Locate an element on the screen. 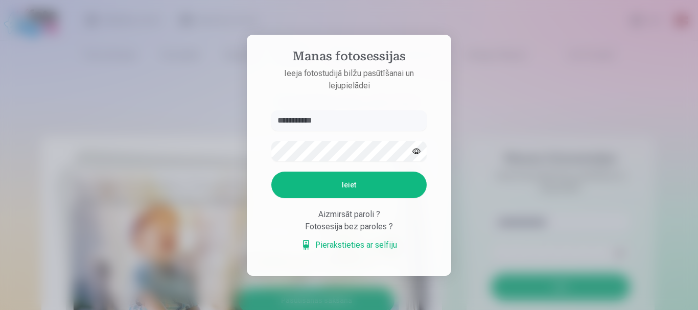  p: Ieeja fotostudijā bilžu pasūtīšanai un lejupielādei is located at coordinates (349, 80).